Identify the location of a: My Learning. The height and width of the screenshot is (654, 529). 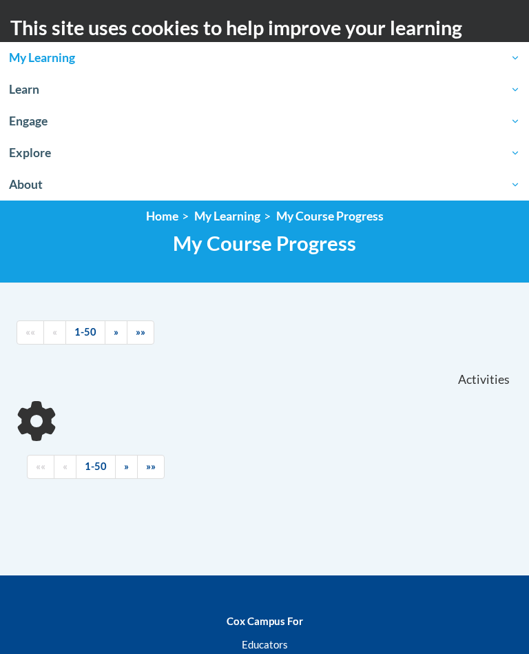
(227, 216).